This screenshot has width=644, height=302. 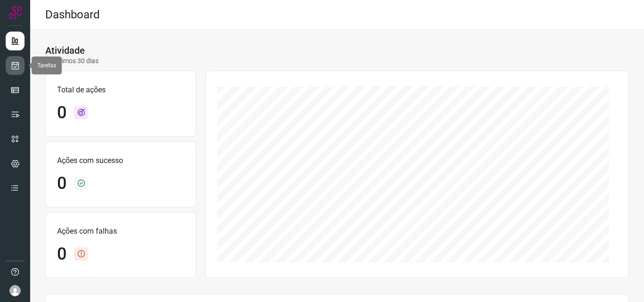 What do you see at coordinates (121, 231) in the screenshot?
I see `p: Ações com falhas` at bounding box center [121, 231].